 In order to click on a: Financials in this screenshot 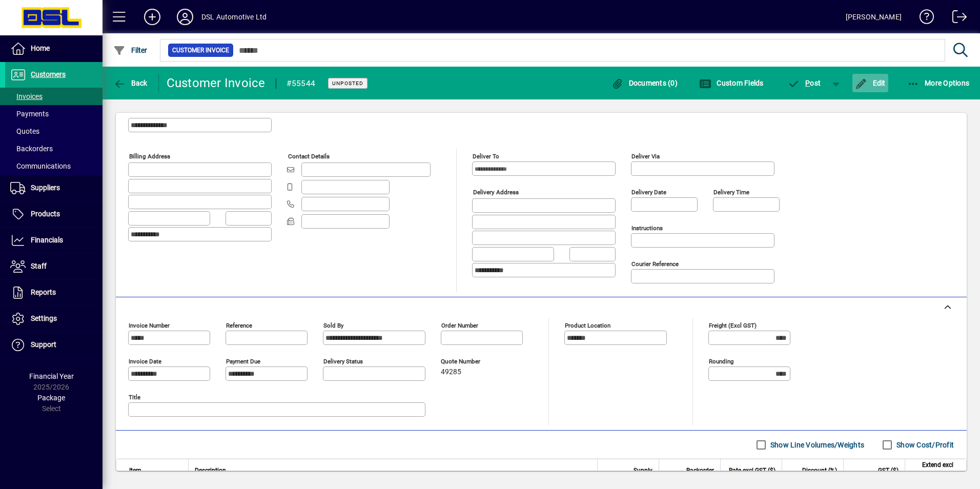, I will do `click(54, 240)`.